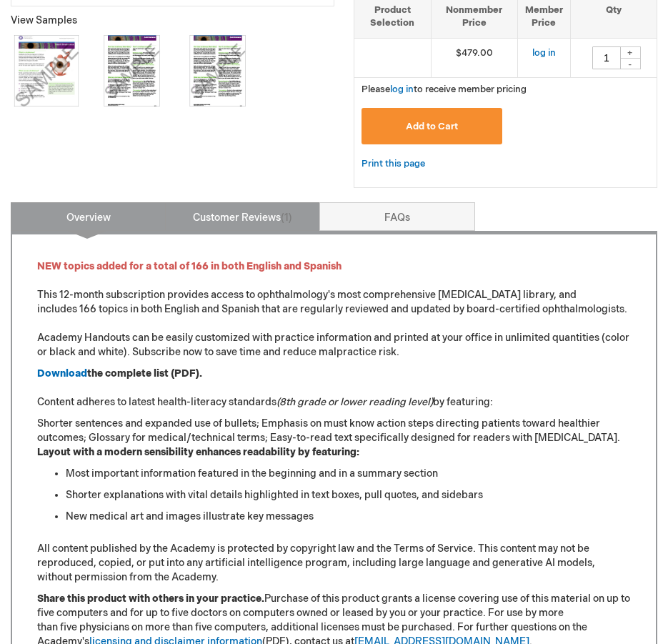 Image resolution: width=668 pixels, height=644 pixels. Describe the element at coordinates (189, 266) in the screenshot. I see `font: NEW topics added for a total of 166 in both English and Spanish` at that location.